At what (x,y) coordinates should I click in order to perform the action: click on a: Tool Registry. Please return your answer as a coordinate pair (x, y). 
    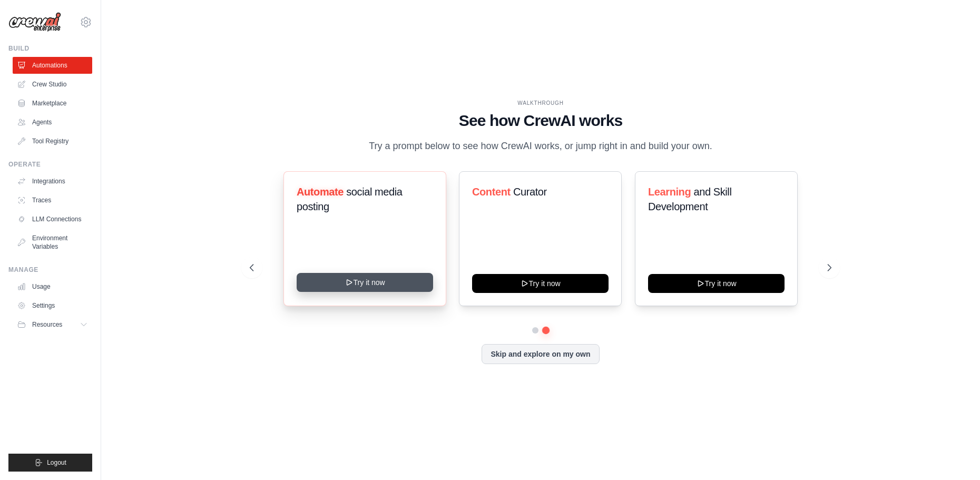
    Looking at the image, I should click on (52, 141).